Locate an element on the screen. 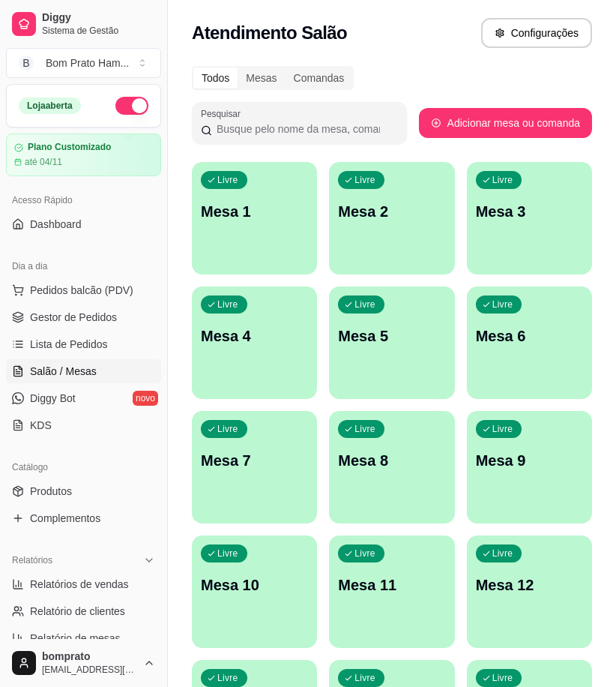 This screenshot has width=616, height=687. div: Bom Prato Ham ... is located at coordinates (87, 63).